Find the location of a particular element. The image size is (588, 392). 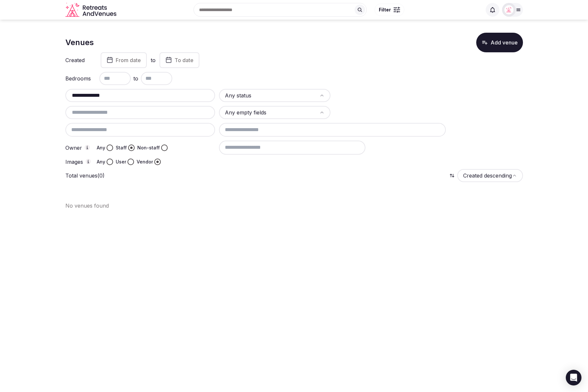

img: miaceralde is located at coordinates (509, 10).